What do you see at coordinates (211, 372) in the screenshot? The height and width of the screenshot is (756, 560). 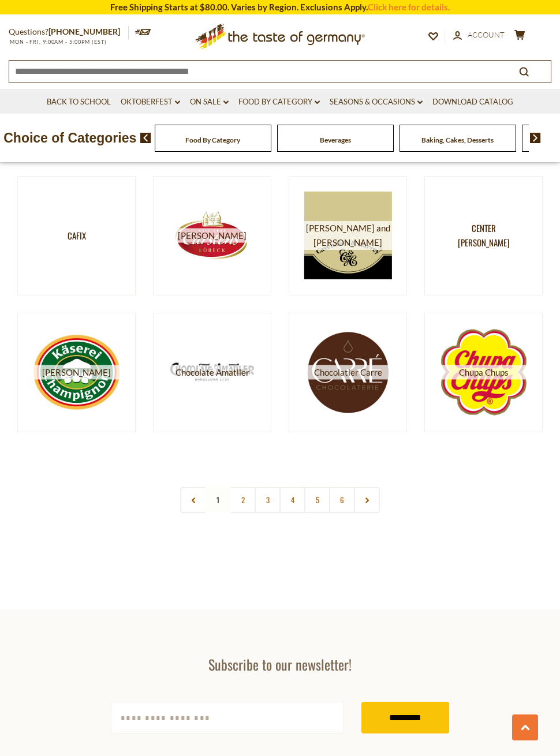 I see `a: Chocolate Amatller` at bounding box center [211, 372].